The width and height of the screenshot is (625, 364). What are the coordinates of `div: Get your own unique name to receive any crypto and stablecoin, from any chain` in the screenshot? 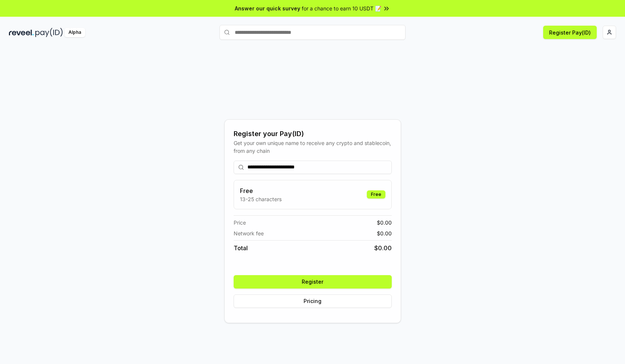 It's located at (312, 147).